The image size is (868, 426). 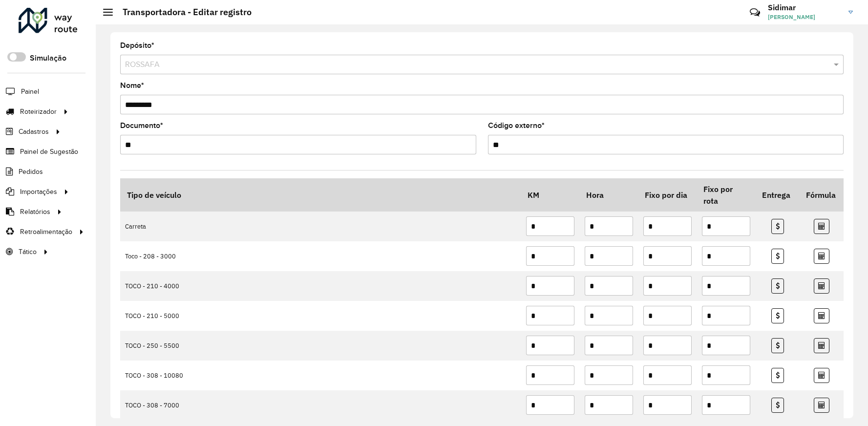 I want to click on td: Toco - 208 - 3000, so click(x=320, y=256).